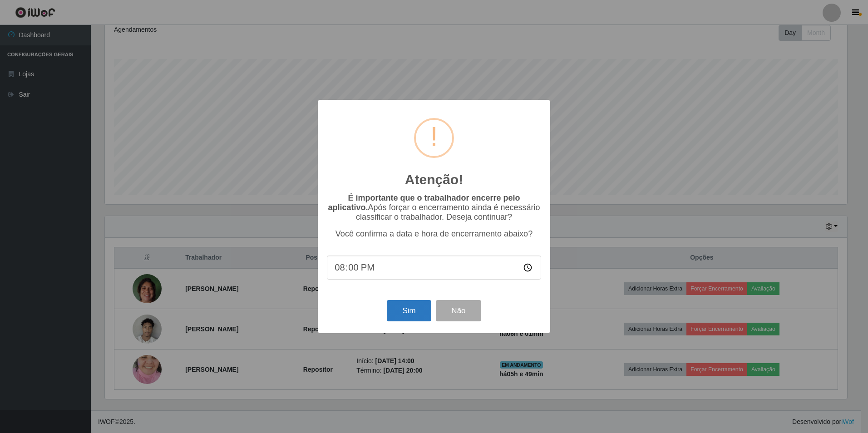 The image size is (868, 433). What do you see at coordinates (408, 310) in the screenshot?
I see `button: Sim` at bounding box center [408, 310].